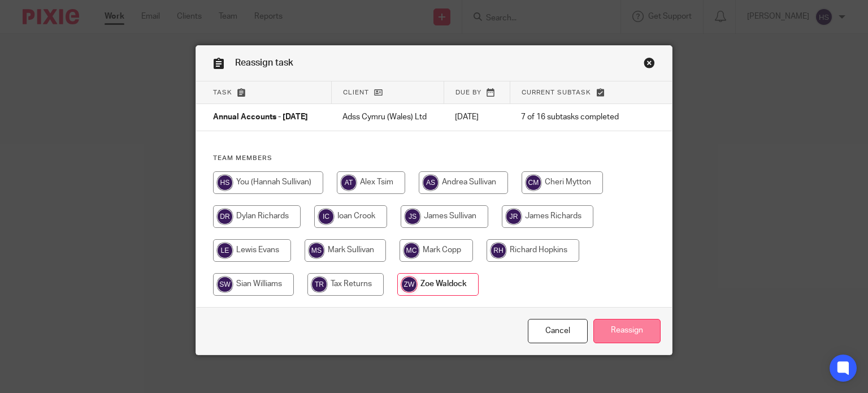 This screenshot has width=868, height=393. Describe the element at coordinates (264, 63) in the screenshot. I see `span: Reassign task` at that location.